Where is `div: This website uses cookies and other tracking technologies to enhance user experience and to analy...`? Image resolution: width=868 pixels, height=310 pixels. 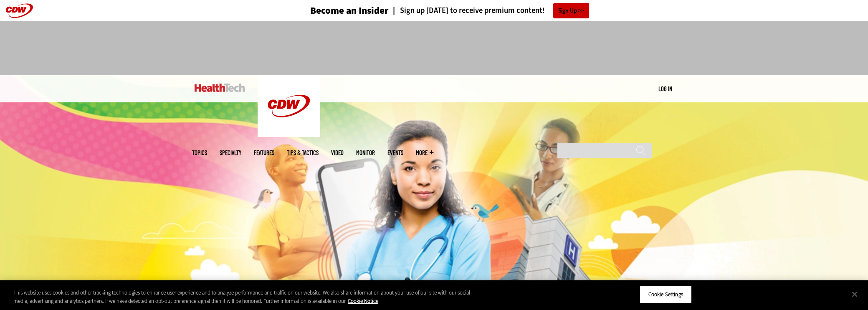 div: This website uses cookies and other tracking technologies to enhance user experience and to analy... is located at coordinates (245, 297).